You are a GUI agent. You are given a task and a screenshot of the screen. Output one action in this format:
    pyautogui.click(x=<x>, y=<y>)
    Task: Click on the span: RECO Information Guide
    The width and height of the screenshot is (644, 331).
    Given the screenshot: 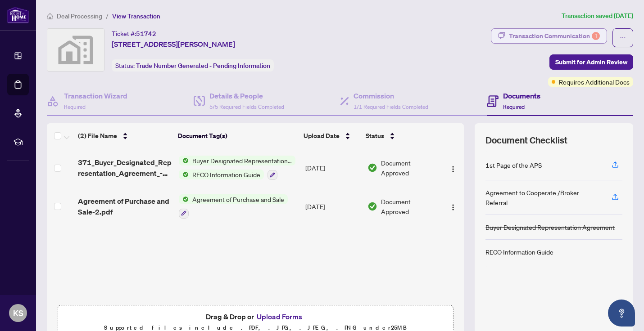 What is the action you would take?
    pyautogui.click(x=226, y=174)
    